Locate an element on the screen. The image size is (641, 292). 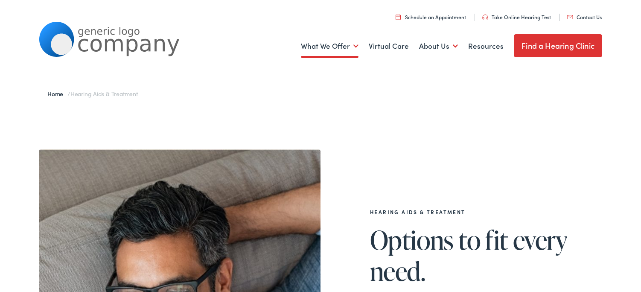
span: need. is located at coordinates (397, 271).